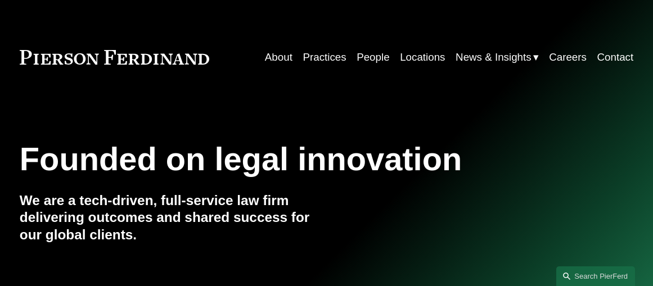 This screenshot has width=653, height=286. What do you see at coordinates (278, 57) in the screenshot?
I see `a: About` at bounding box center [278, 57].